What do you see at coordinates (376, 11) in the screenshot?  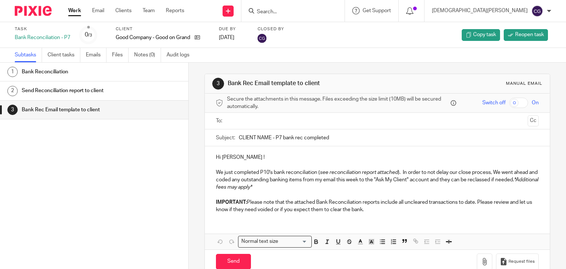 I see `span: Get Support` at bounding box center [376, 11].